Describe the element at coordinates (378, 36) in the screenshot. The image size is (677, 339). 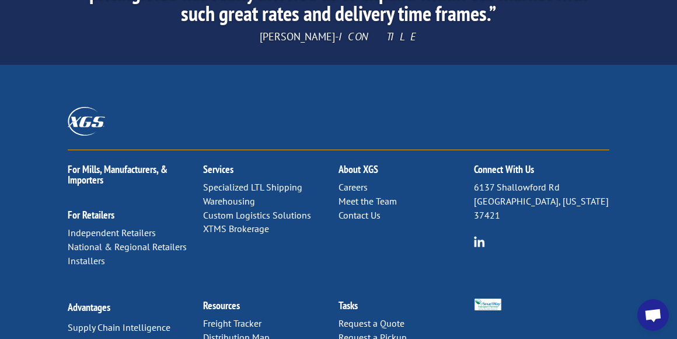
I see `span: ICON TILE` at that location.